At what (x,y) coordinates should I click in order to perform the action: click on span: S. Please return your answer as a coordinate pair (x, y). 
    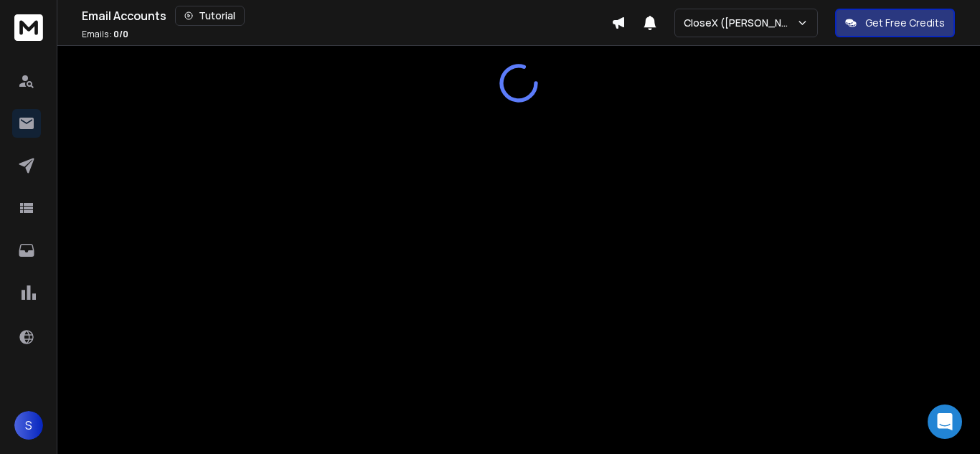
    Looking at the image, I should click on (29, 425).